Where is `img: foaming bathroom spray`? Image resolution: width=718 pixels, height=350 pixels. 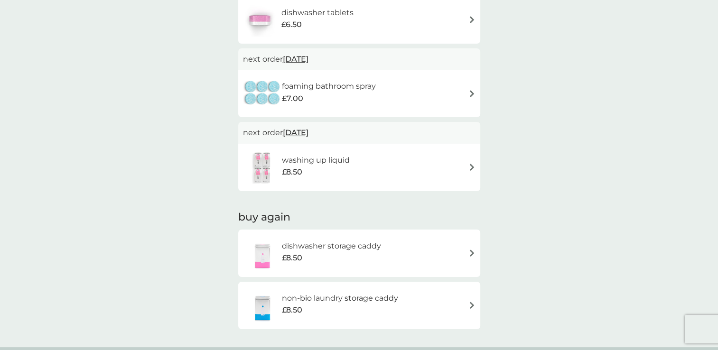 img: foaming bathroom spray is located at coordinates (262, 93).